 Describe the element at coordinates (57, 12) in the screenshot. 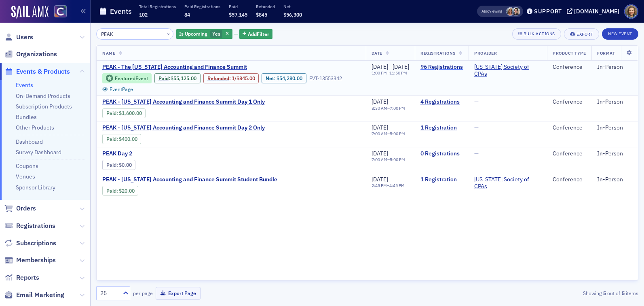

I see `a: View Homepage` at that location.